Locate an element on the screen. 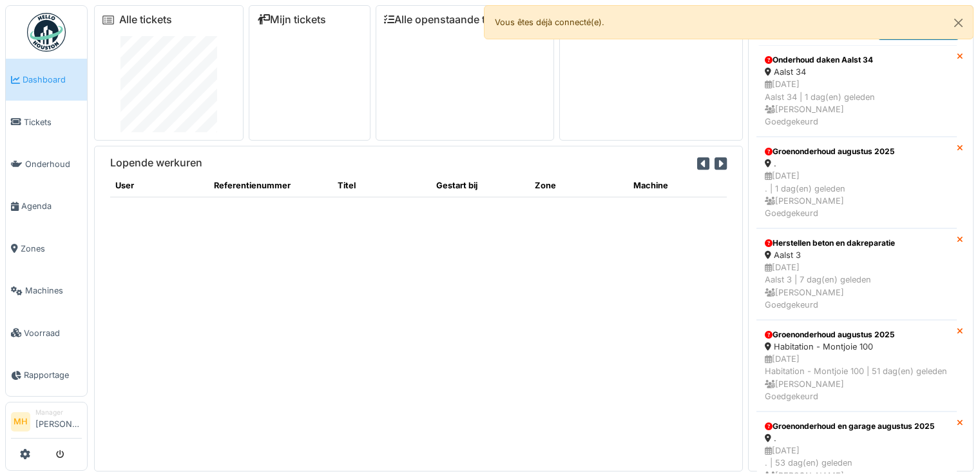 Image resolution: width=980 pixels, height=476 pixels. img: Badge_color-CXgf-gQk.svg is located at coordinates (46, 32).